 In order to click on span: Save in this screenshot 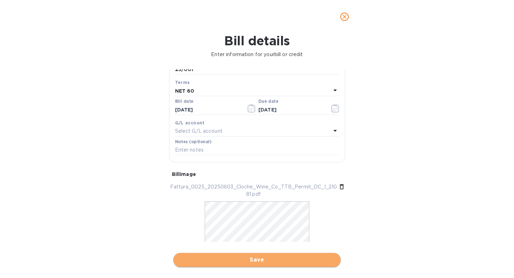, I will do `click(257, 260)`.